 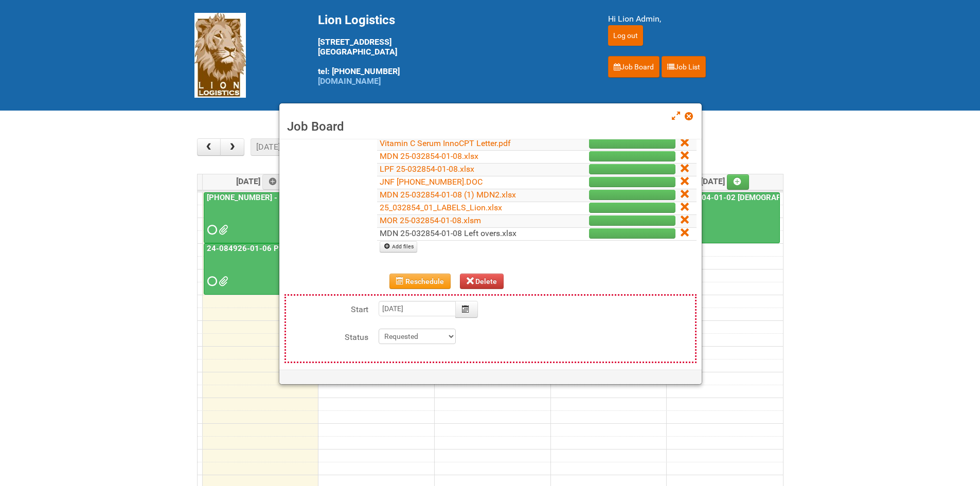 What do you see at coordinates (697, 19) in the screenshot?
I see `div: Hi Lion Admin,` at bounding box center [697, 19].